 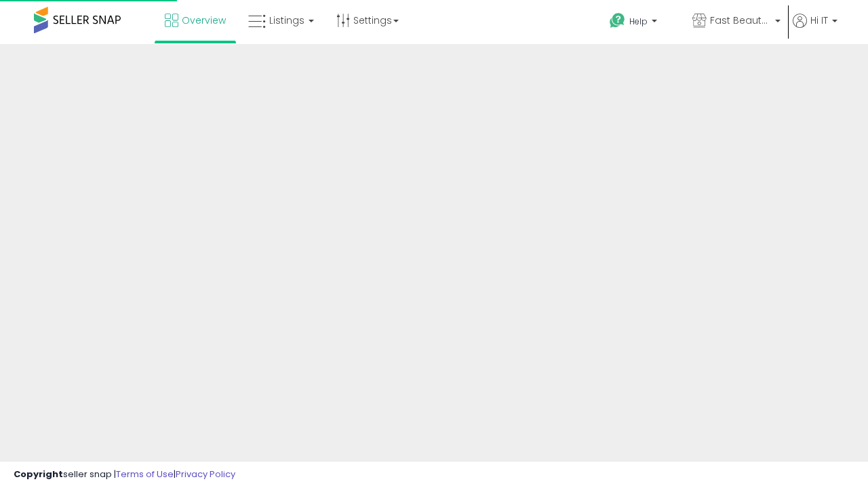 What do you see at coordinates (617, 21) in the screenshot?
I see `i: Get Help` at bounding box center [617, 21].